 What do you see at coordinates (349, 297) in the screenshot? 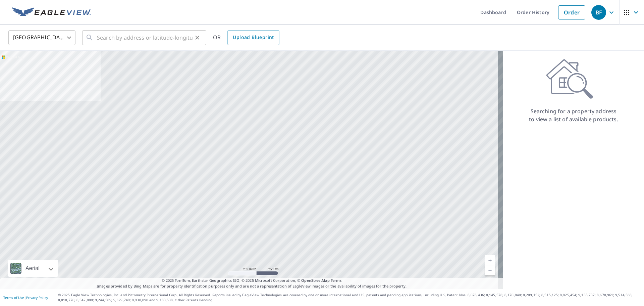
I see `p: © 2025 Eagle View Technologies, Inc. and Pictometry International Corp. All Rights Reserved. Repo...` at bounding box center [349, 297].